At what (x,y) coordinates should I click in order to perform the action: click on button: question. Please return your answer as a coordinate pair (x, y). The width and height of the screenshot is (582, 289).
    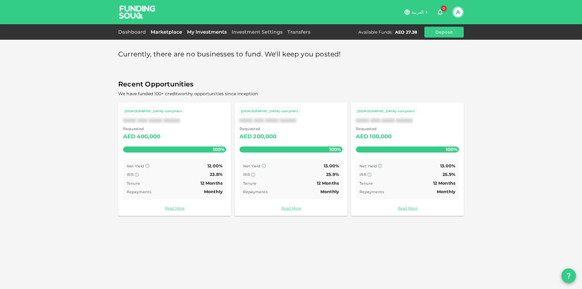
    Looking at the image, I should click on (569, 276).